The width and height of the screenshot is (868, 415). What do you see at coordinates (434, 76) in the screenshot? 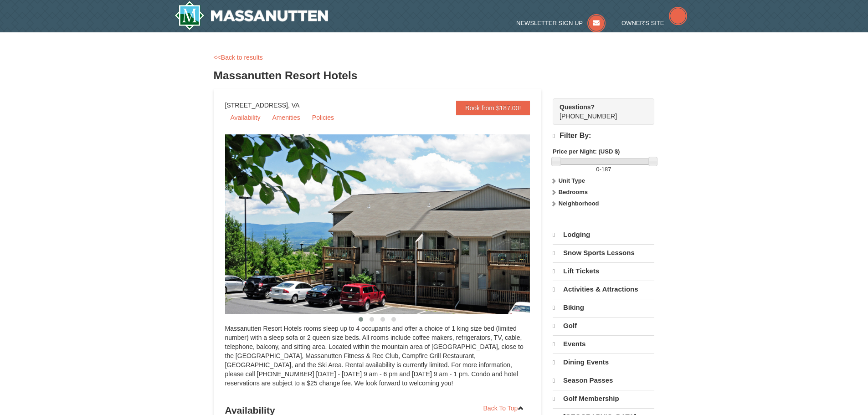
I see `h3: Massanutten Resort Hotels` at bounding box center [434, 76].